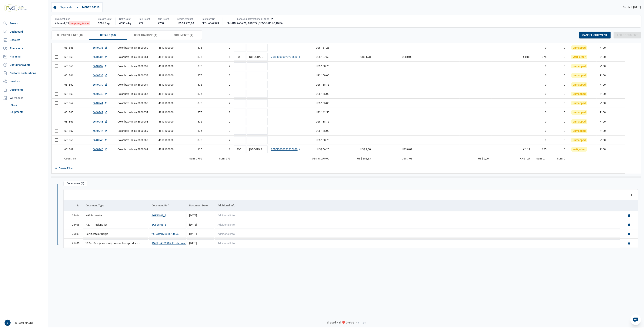 The height and width of the screenshot is (328, 644). I want to click on a: Container events, so click(24, 65).